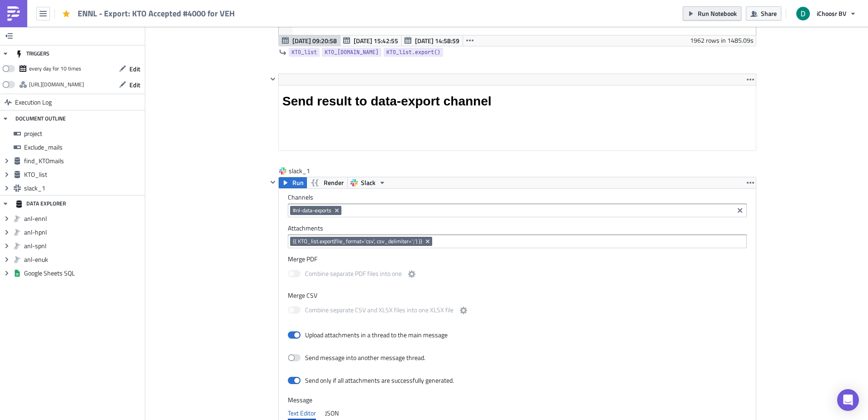 This screenshot has height=420, width=868. Describe the element at coordinates (83, 219) in the screenshot. I see `span: anl-ennl` at that location.